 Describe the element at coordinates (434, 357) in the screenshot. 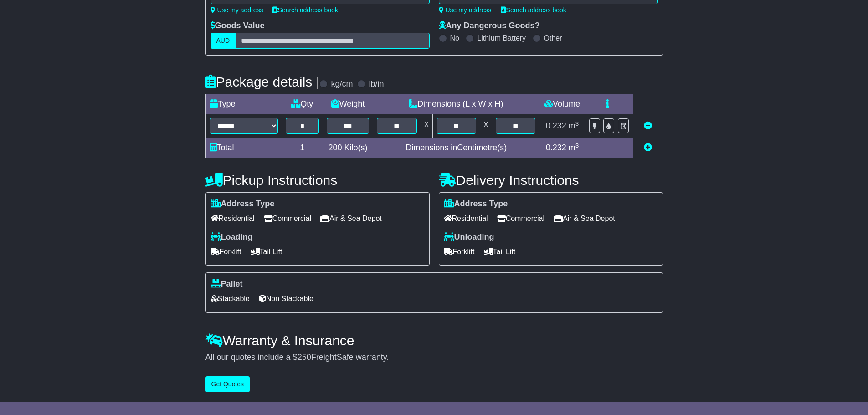

I see `div: All our quotes include a $ FreightSafe warranty.` at that location.